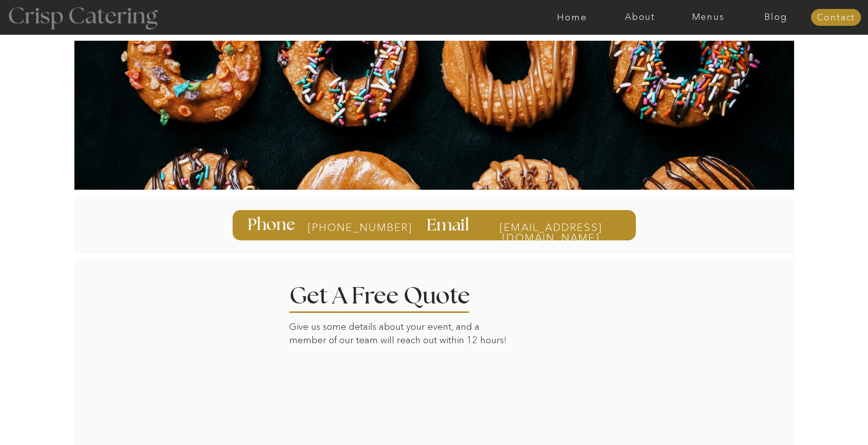  Describe the element at coordinates (776, 17) in the screenshot. I see `a: Blog` at that location.